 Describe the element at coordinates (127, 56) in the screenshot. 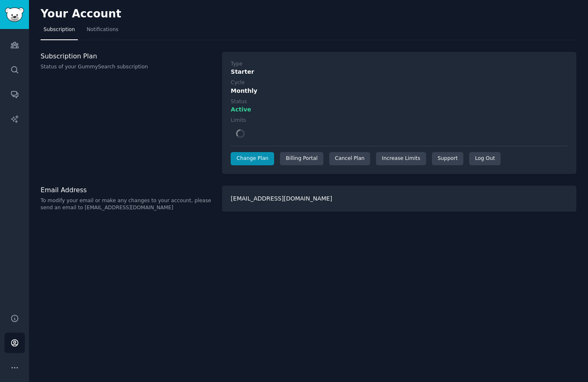

I see `h3: Subscription Plan` at that location.